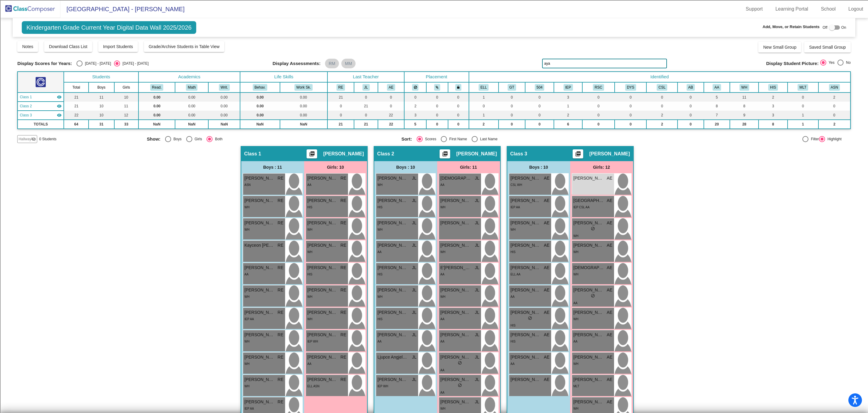 The image size is (868, 413). Describe the element at coordinates (434, 187) in the screenshot. I see `div: SAVE` at that location.